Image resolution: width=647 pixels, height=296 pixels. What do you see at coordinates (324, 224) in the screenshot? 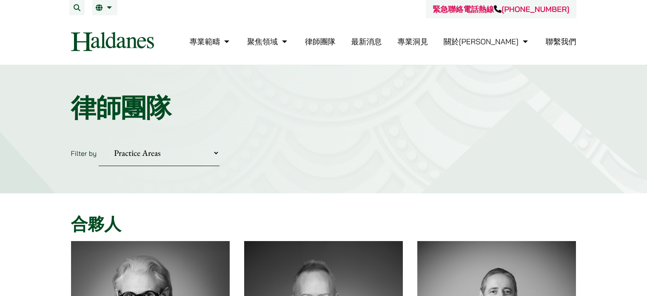
I see `h2: 合夥人` at bounding box center [324, 224].